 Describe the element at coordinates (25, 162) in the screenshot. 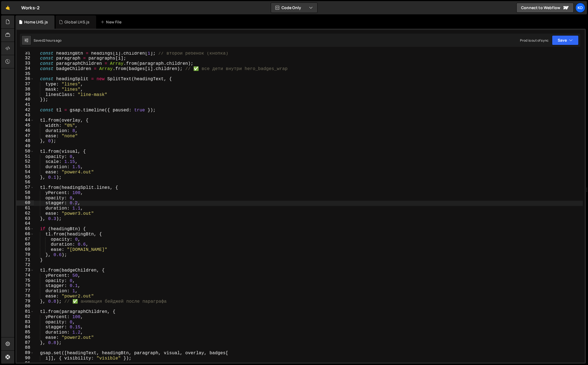

I see `div: 52` at that location.